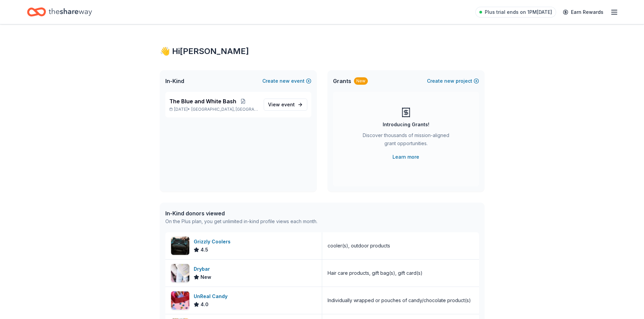 This screenshot has width=644, height=319. Describe the element at coordinates (204, 304) in the screenshot. I see `span: 4.0` at that location.